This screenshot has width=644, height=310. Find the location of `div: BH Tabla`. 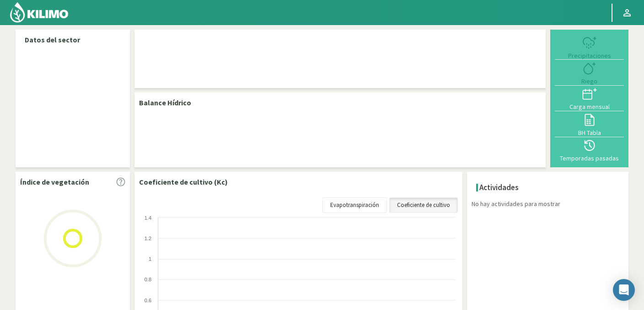

div: BH Tabla is located at coordinates (589, 133).